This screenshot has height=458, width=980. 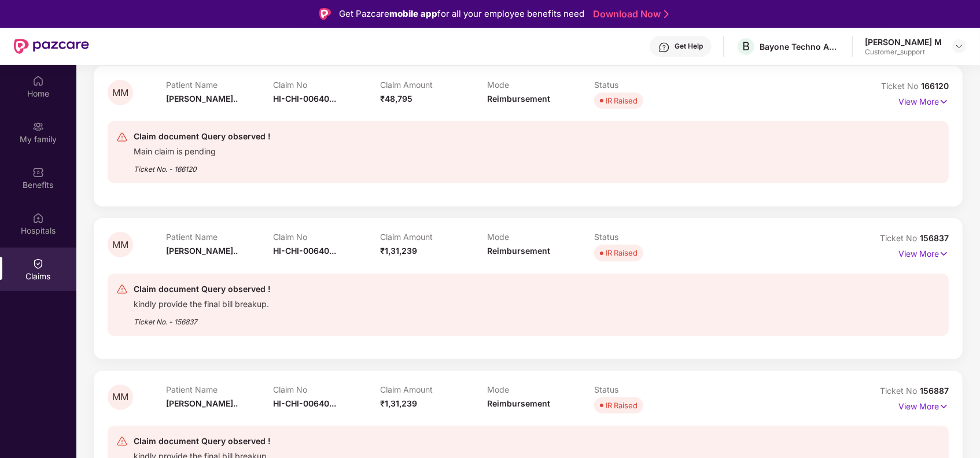 What do you see at coordinates (628, 14) in the screenshot?
I see `a: Download Now` at bounding box center [628, 14].